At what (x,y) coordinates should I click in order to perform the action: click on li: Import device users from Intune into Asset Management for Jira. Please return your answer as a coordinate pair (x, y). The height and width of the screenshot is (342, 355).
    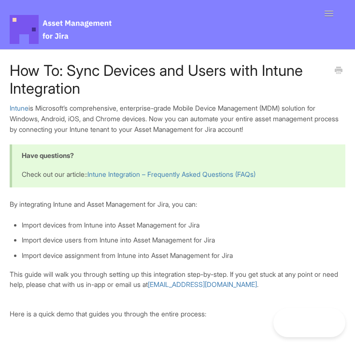
    Looking at the image, I should click on (184, 240).